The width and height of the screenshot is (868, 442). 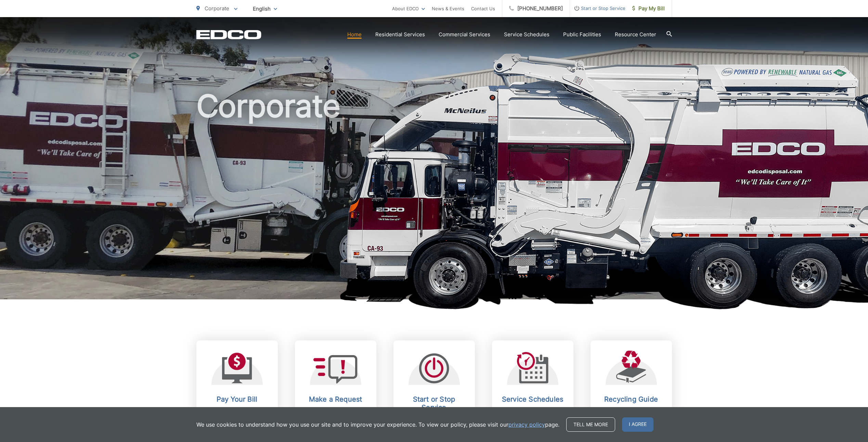 What do you see at coordinates (378, 425) in the screenshot?
I see `p: We use cookies to understand how you use our site and to improve your experience. To view our pol...` at bounding box center [378, 425].